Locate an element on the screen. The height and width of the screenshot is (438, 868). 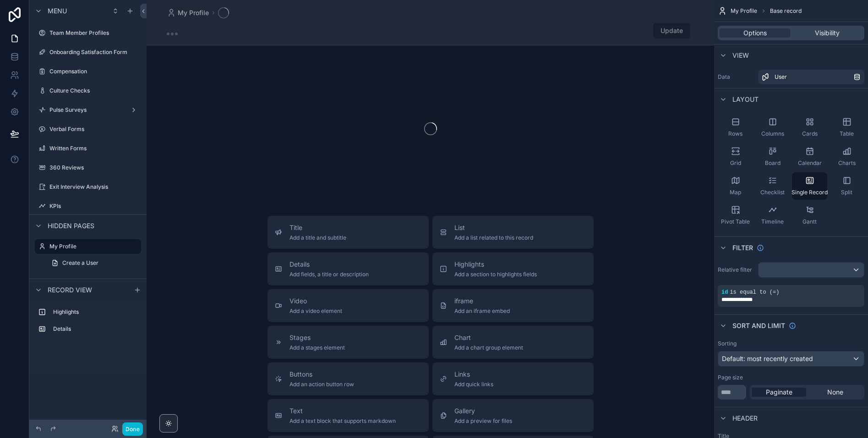
span: User is located at coordinates (780, 77).